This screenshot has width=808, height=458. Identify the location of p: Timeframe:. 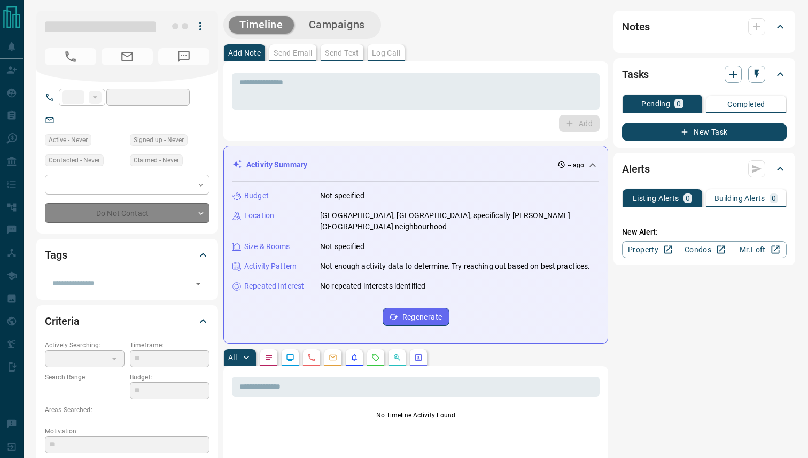
(169, 345).